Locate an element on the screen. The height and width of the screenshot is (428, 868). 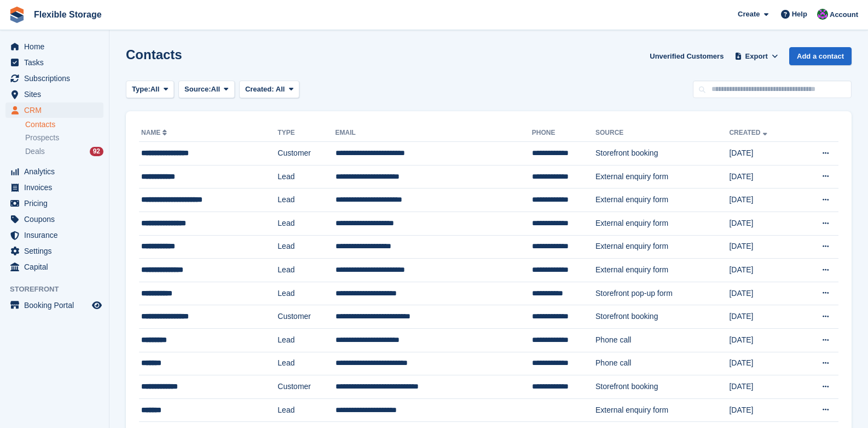
span: Deals is located at coordinates (35, 151).